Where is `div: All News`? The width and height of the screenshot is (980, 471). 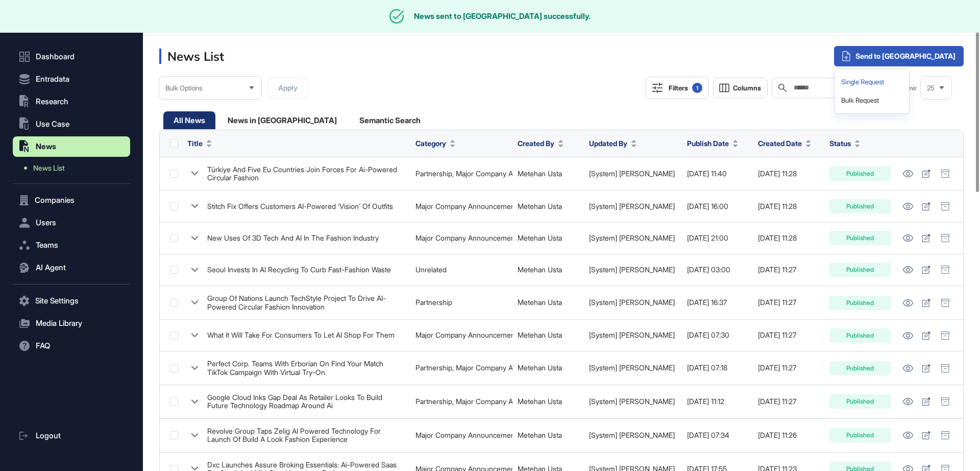 div: All News is located at coordinates (190, 120).